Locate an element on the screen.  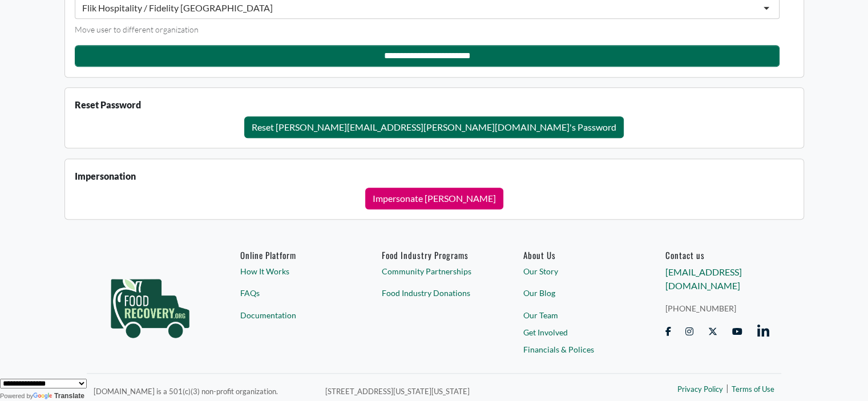
a: Our Story is located at coordinates (575, 271).